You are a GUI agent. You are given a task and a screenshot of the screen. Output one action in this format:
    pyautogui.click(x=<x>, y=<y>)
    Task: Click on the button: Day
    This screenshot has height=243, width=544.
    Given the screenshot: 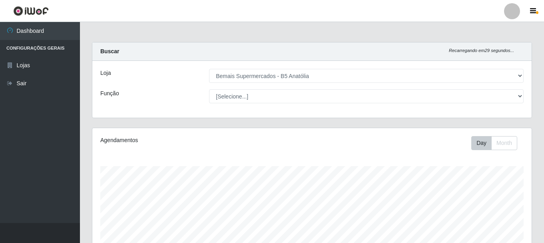 What is the action you would take?
    pyautogui.click(x=481, y=143)
    